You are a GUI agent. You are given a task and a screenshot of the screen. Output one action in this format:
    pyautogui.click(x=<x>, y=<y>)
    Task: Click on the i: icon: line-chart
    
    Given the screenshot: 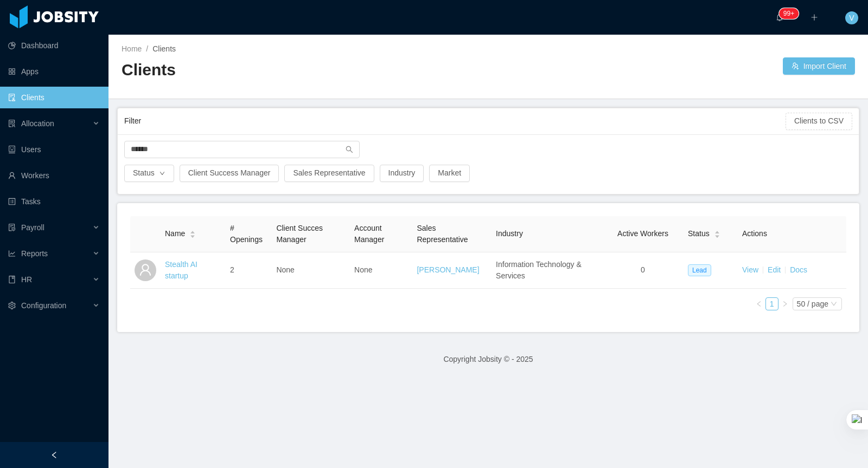 What is the action you would take?
    pyautogui.click(x=12, y=254)
    